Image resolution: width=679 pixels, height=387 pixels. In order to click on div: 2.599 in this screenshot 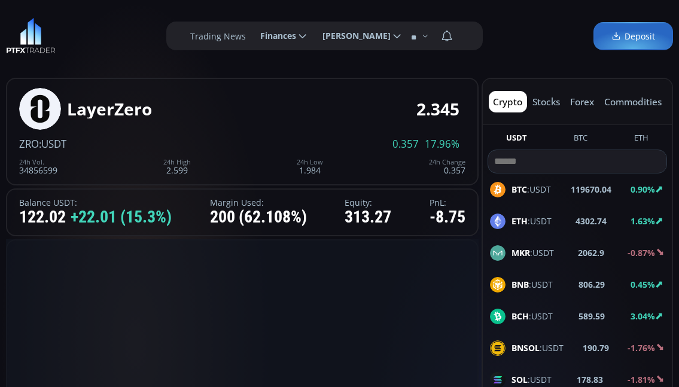, I will do `click(177, 166)`.